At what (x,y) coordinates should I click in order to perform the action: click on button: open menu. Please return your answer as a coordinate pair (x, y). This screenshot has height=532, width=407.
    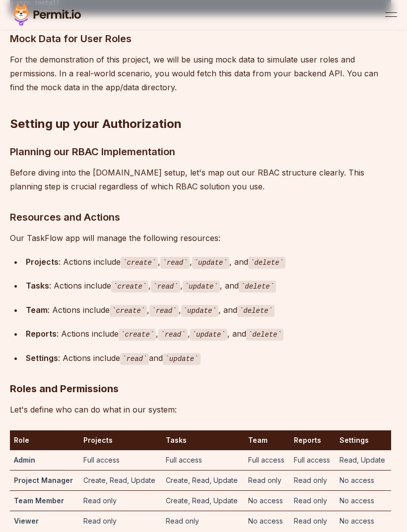
    Looking at the image, I should click on (391, 15).